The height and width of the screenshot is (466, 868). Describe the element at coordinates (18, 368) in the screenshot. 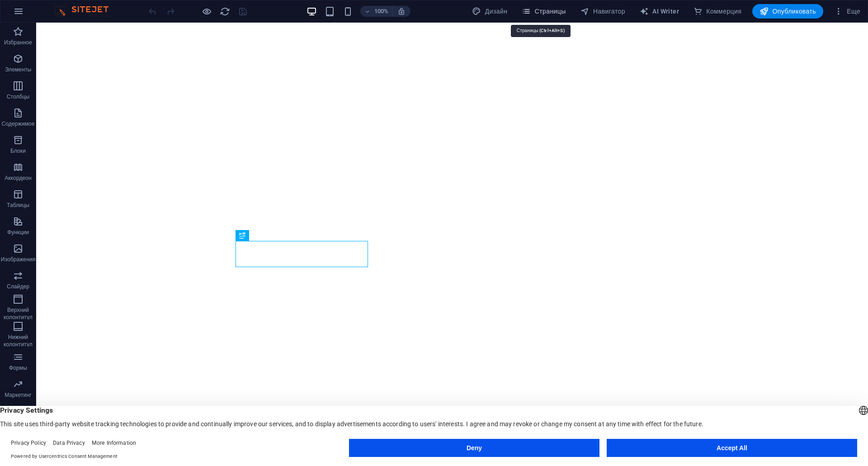

I see `p: Формы` at that location.